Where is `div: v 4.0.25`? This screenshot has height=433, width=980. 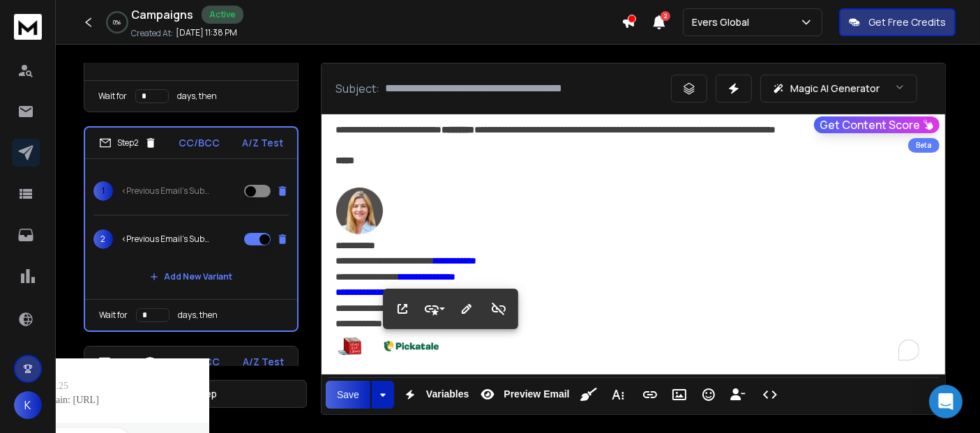
div: v 4.0.25 is located at coordinates (54, 28).